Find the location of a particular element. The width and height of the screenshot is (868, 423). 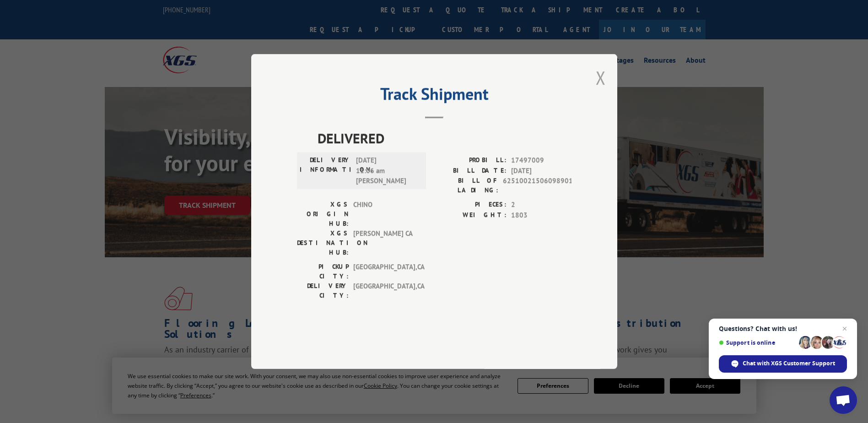

label: DELIVERY INFORMATION: is located at coordinates (325, 170).